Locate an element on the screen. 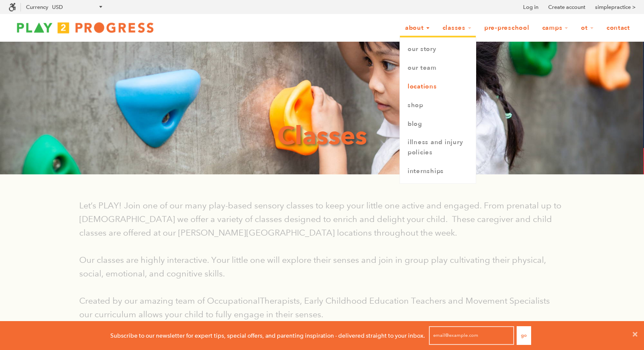 Image resolution: width=644 pixels, height=350 pixels. a: Log in is located at coordinates (531, 7).